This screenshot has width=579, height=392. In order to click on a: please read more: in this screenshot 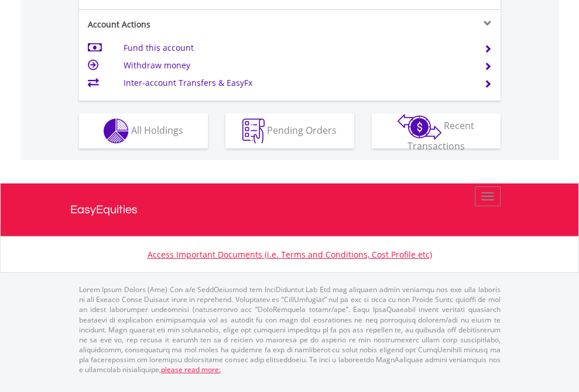, I will do `click(191, 369)`.